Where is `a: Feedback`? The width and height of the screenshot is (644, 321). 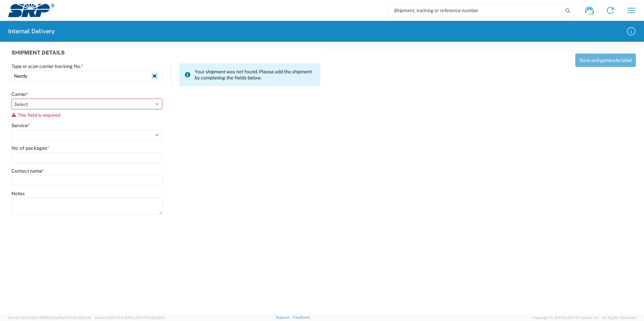 a: Feedback is located at coordinates (301, 318).